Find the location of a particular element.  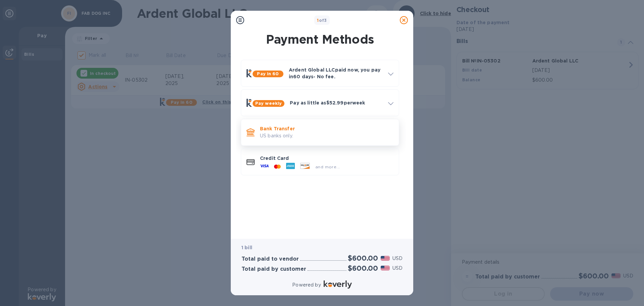

h3: Total paid by customer is located at coordinates (274, 269).